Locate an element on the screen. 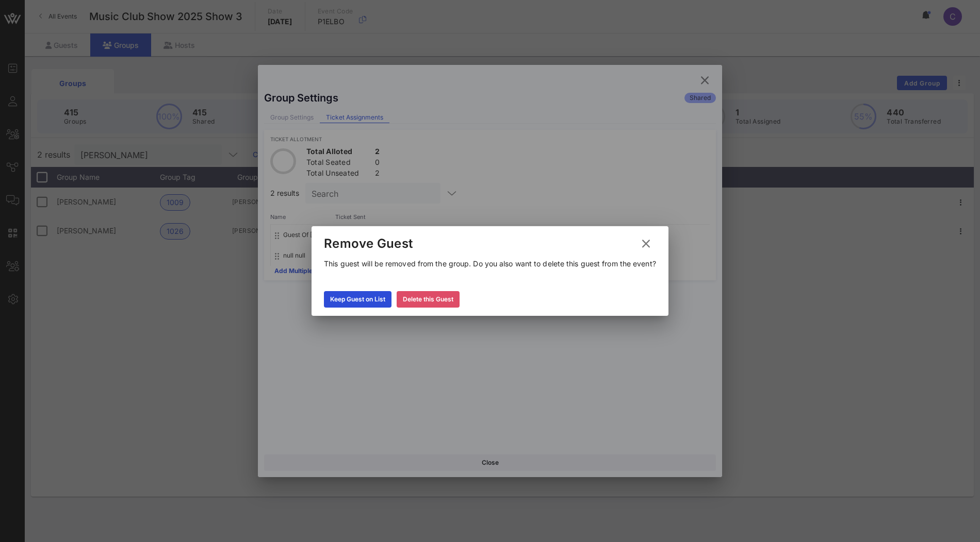 Image resolution: width=980 pixels, height=542 pixels. button: Delete this Guest is located at coordinates (428, 300).